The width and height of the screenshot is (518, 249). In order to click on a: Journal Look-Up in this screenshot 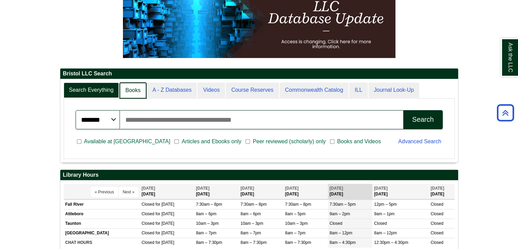, I will do `click(394, 90)`.